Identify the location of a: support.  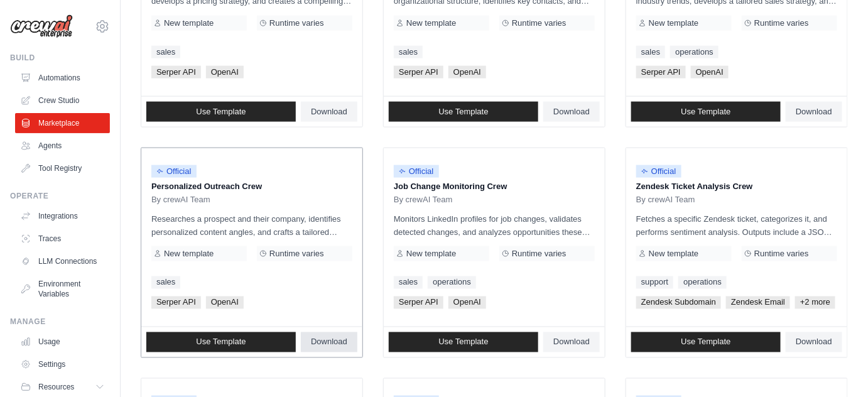
(654, 283).